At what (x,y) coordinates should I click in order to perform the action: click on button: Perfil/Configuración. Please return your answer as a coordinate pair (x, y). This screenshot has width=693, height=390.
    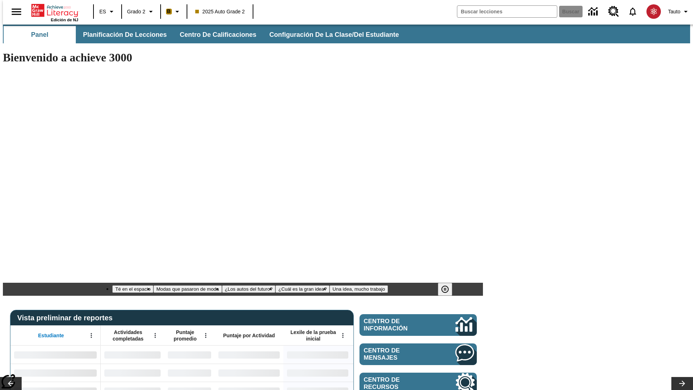
    Looking at the image, I should click on (679, 12).